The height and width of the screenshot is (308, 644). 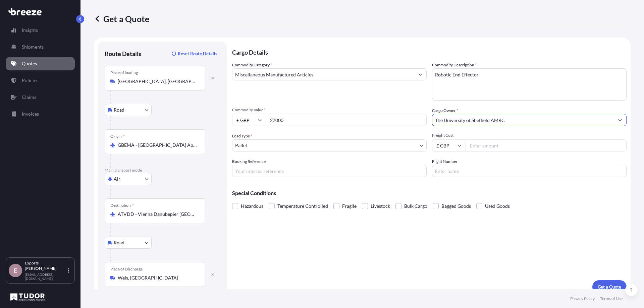 What do you see at coordinates (346, 120) in the screenshot?
I see `input: Type amount` at bounding box center [346, 120].